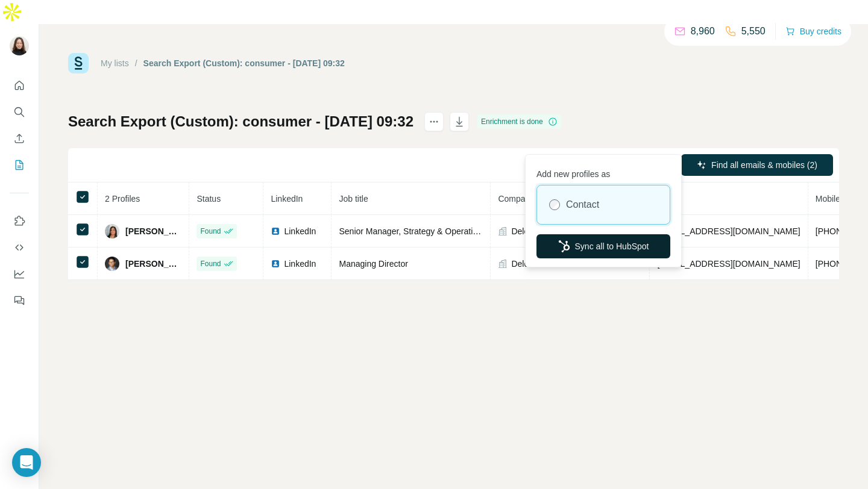  Describe the element at coordinates (813, 31) in the screenshot. I see `button: Buy credits` at that location.